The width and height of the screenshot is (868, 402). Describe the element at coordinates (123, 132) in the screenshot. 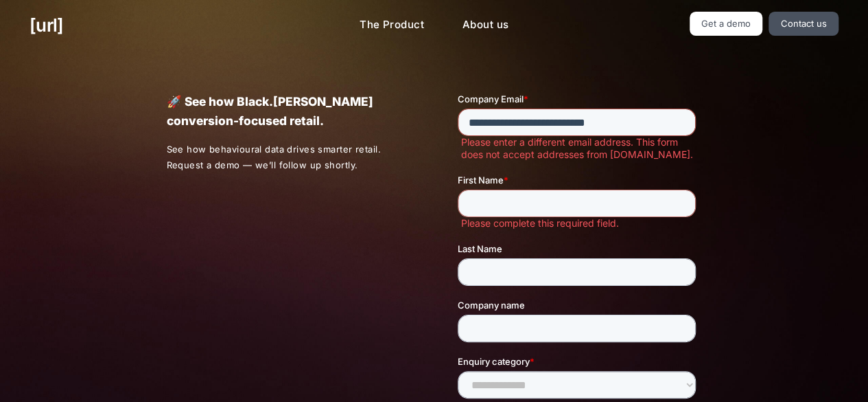

I see `label: Please complete this required field.` at that location.